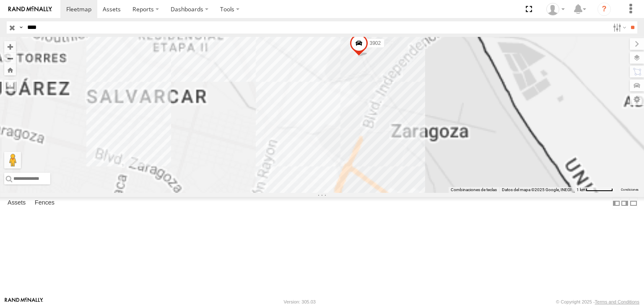  What do you see at coordinates (10, 70) in the screenshot?
I see `button: Zoom Home` at bounding box center [10, 70].